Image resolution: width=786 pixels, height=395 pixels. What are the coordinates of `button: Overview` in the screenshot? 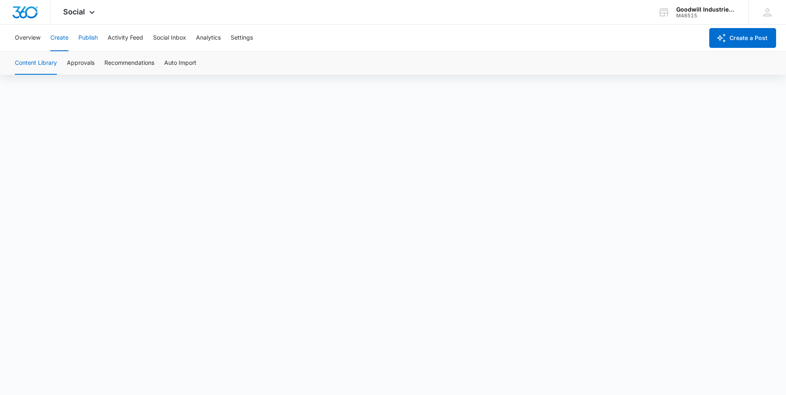 It's located at (28, 38).